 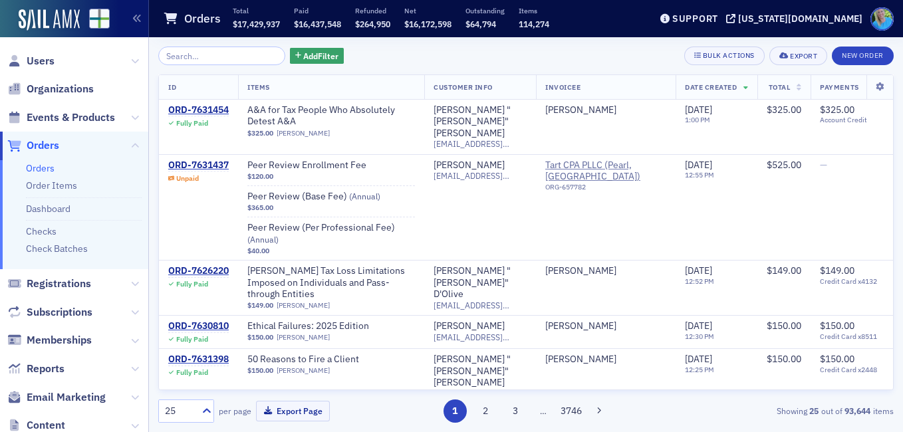 What do you see at coordinates (331, 166) in the screenshot?
I see `span: Peer Review Enrollment Fee` at bounding box center [331, 166].